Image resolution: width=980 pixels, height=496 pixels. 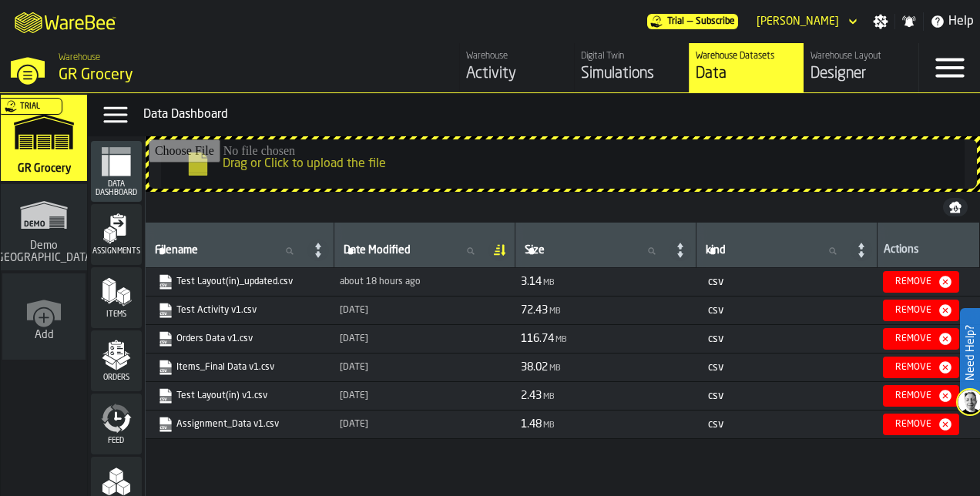 I want to click on li: menu Feed, so click(x=116, y=424).